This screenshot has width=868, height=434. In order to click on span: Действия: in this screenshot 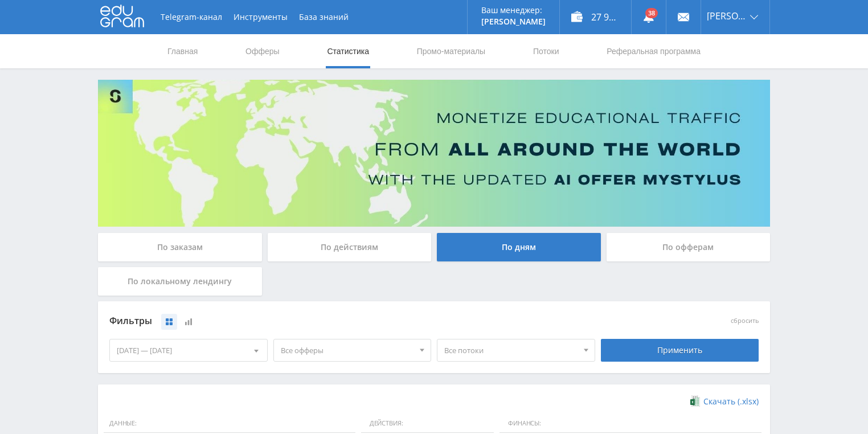, I will do `click(427, 424)`.